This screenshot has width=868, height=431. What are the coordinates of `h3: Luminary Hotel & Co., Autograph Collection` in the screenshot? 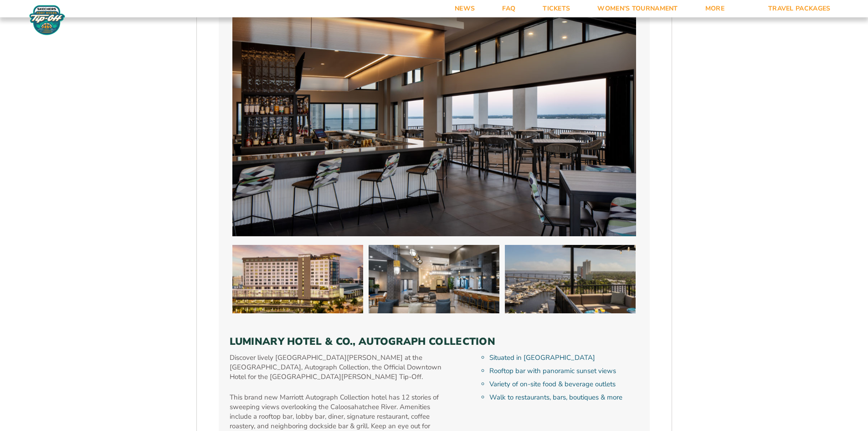 It's located at (434, 342).